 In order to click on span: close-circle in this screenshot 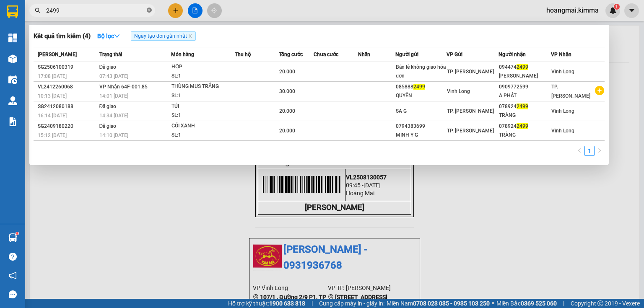, I will do `click(149, 10)`.